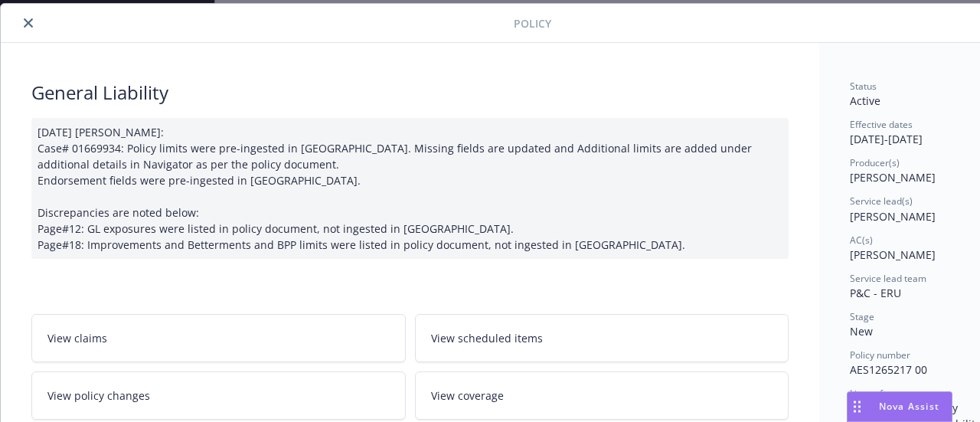  Describe the element at coordinates (881, 124) in the screenshot. I see `span: Effective dates` at that location.